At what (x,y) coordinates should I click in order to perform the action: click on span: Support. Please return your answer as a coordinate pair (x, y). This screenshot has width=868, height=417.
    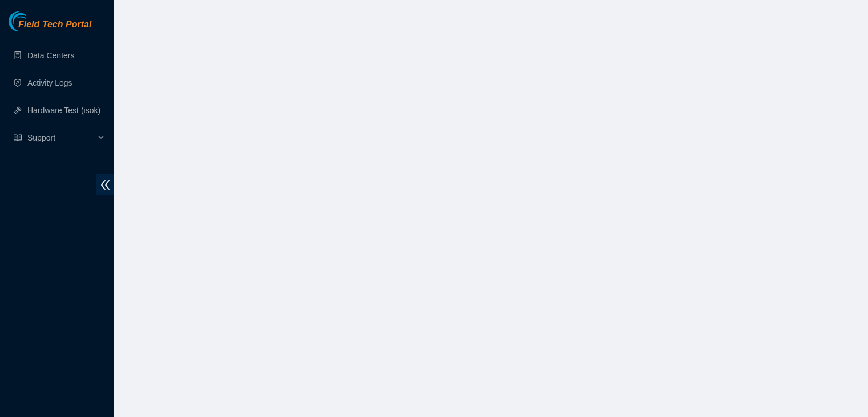
    Looking at the image, I should click on (61, 138).